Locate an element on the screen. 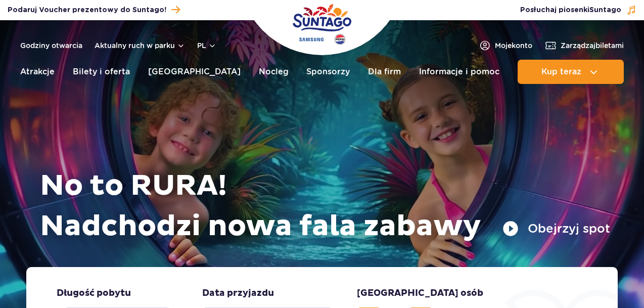  button: Obejrzyj spot is located at coordinates (556, 229).